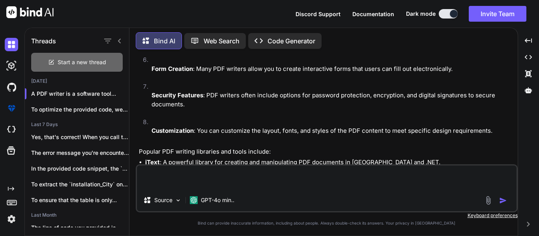 Image resolution: width=539 pixels, height=236 pixels. I want to click on p: Popular PDF writing libraries and tools include:, so click(328, 152).